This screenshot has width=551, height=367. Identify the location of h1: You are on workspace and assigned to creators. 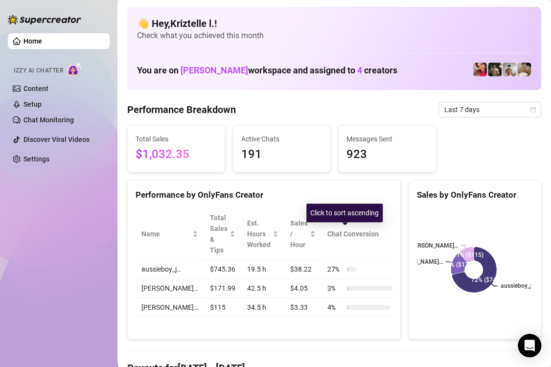
(267, 71).